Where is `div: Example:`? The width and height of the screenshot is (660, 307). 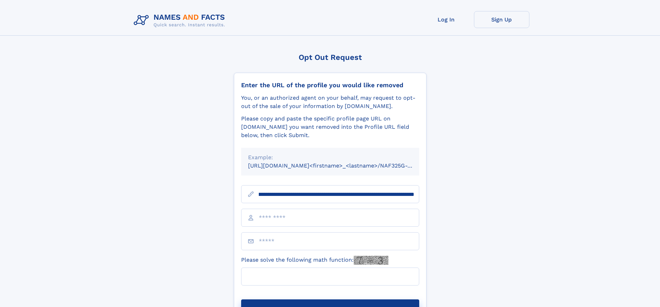
div: Example: is located at coordinates (330, 158).